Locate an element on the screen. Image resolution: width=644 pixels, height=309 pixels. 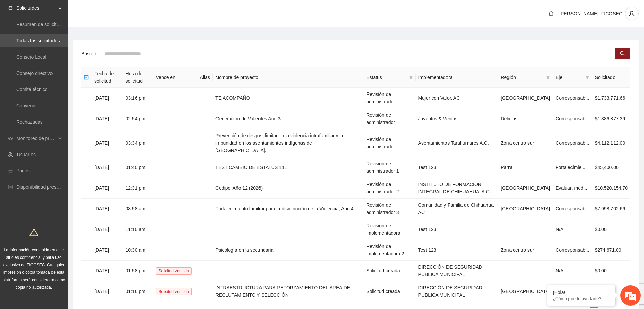
div: Chatee con nosotros ahora is located at coordinates (75, 39).